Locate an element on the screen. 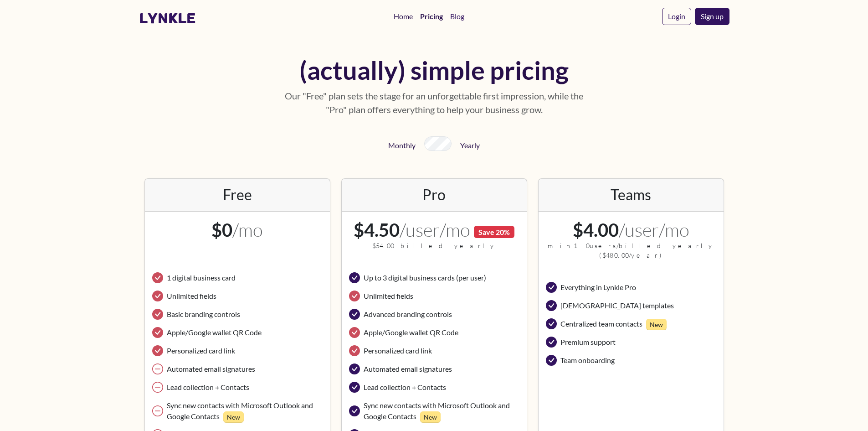 The image size is (868, 431). span: Up to 3 digital business cards (per user) is located at coordinates (425, 277).